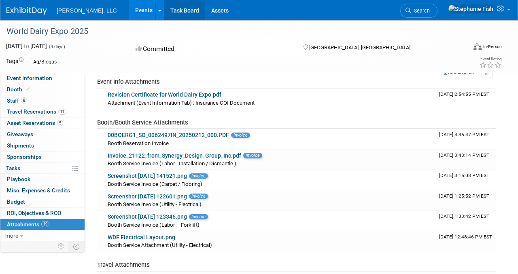 The width and height of the screenshot is (518, 274). What do you see at coordinates (62, 112) in the screenshot?
I see `span: 11` at bounding box center [62, 112].